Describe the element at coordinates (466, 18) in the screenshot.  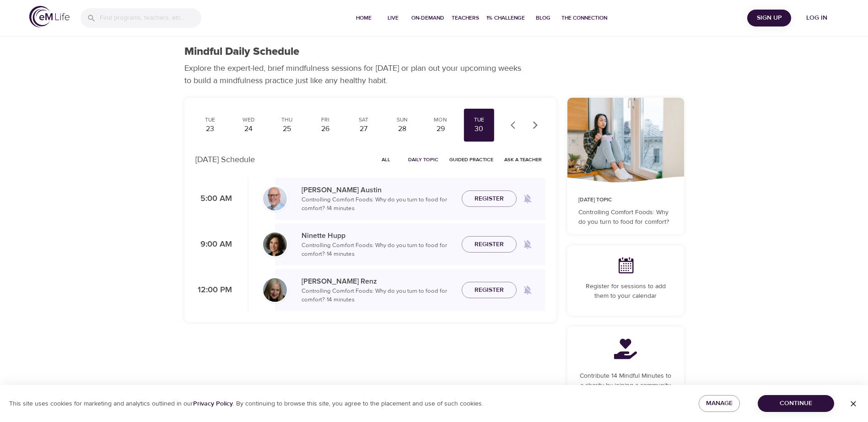
I see `span: Teachers` at that location.